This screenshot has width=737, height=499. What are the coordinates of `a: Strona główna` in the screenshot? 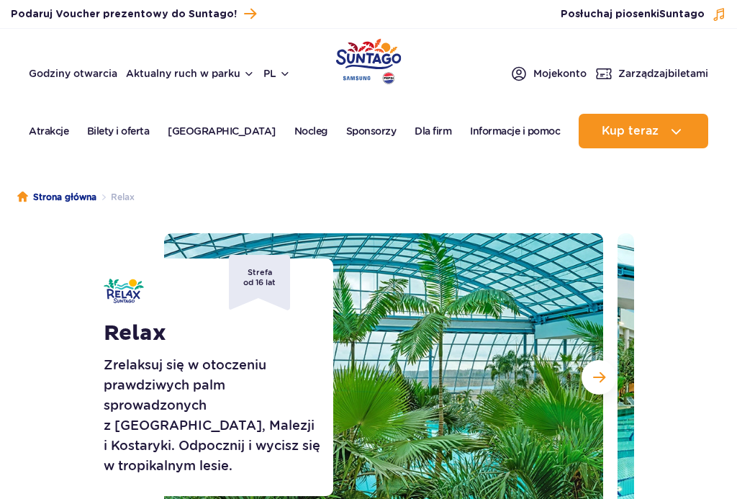 It's located at (57, 197).